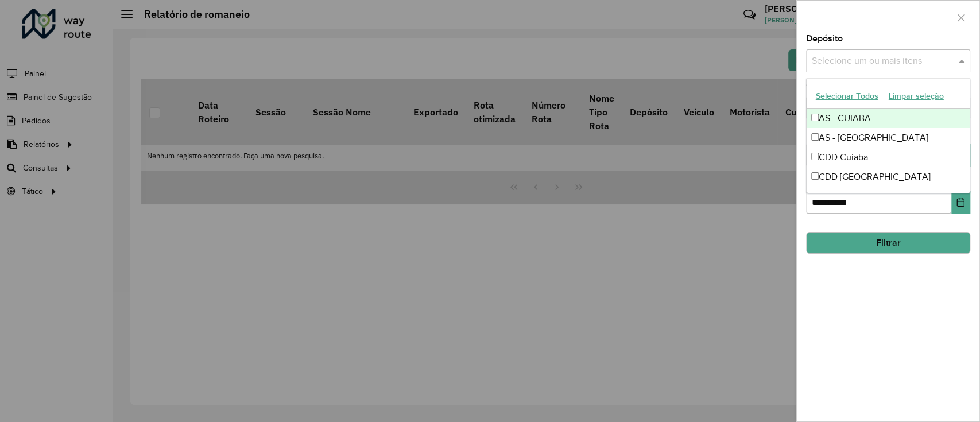 The height and width of the screenshot is (422, 980). What do you see at coordinates (888, 157) in the screenshot?
I see `div: CDD Cuiaba` at bounding box center [888, 157].